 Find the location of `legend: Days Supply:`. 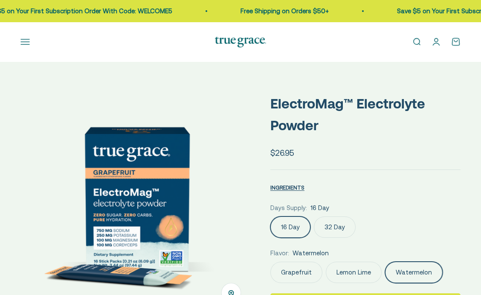

legend: Days Supply: is located at coordinates (289, 208).